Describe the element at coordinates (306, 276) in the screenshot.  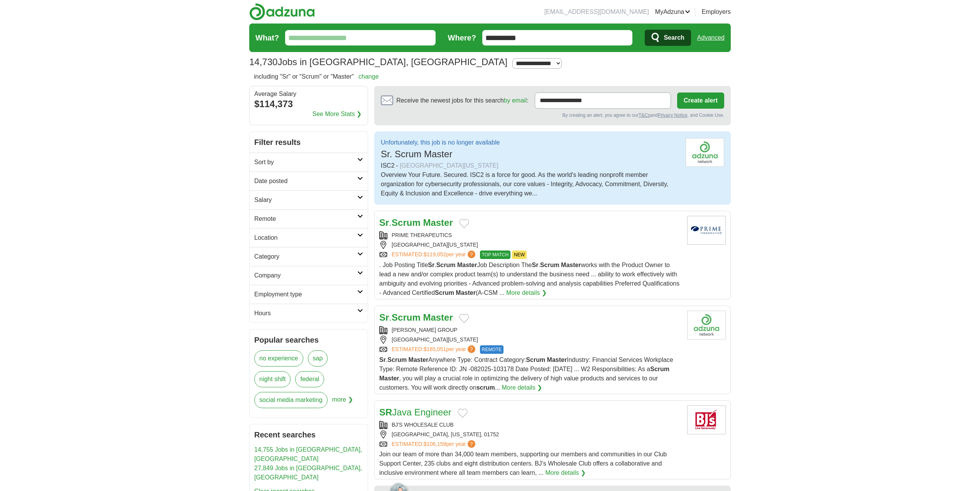
I see `h2: Company` at that location.